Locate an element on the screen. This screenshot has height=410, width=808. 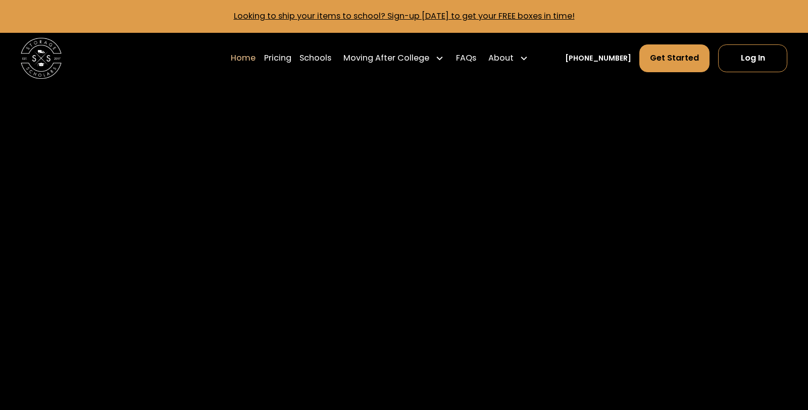
a: Get Started is located at coordinates (675, 58).